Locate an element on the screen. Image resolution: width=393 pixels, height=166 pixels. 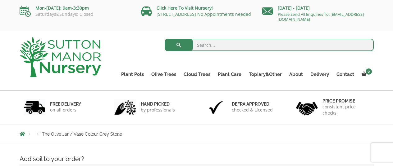
a: About is located at coordinates (296, 75).